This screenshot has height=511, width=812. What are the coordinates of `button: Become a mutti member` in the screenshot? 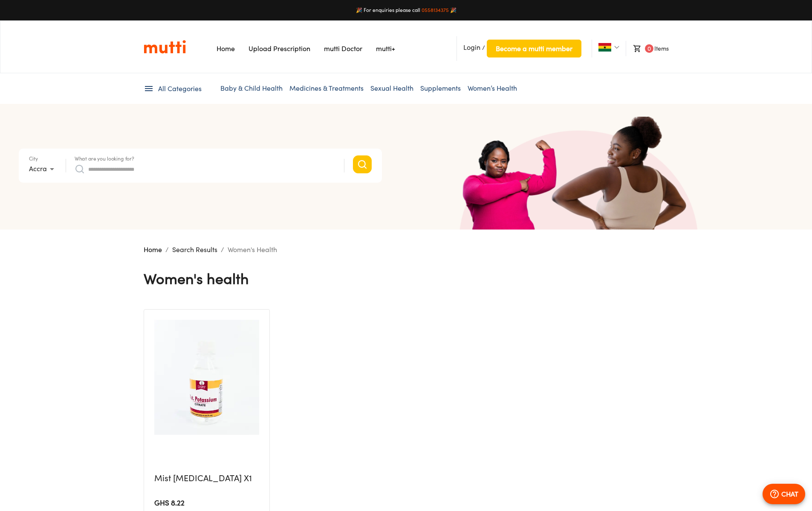 It's located at (534, 48).